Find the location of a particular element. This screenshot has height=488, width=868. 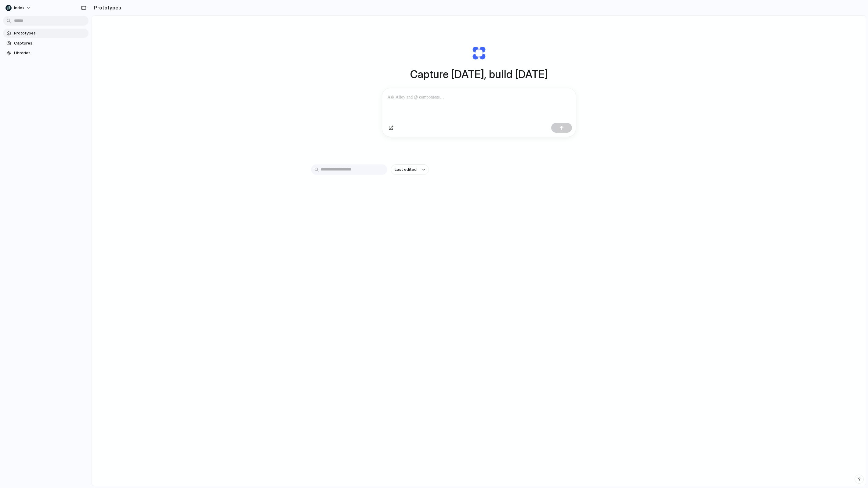

h2: Prototypes is located at coordinates (107, 8).